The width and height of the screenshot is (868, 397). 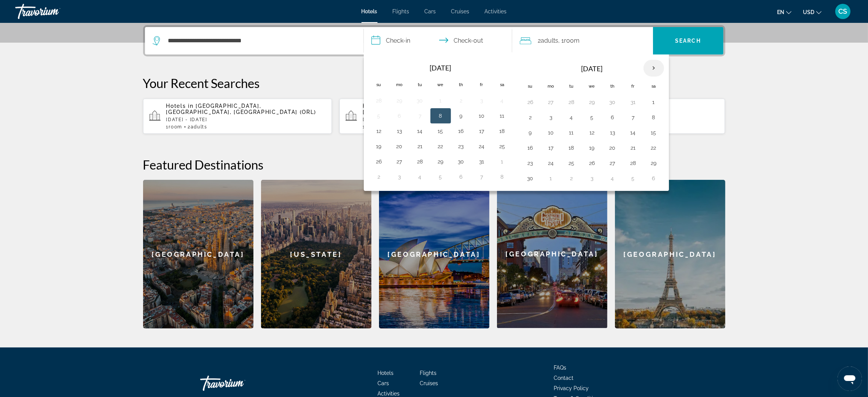 What do you see at coordinates (654, 133) in the screenshot?
I see `button: Day 15` at bounding box center [654, 133].